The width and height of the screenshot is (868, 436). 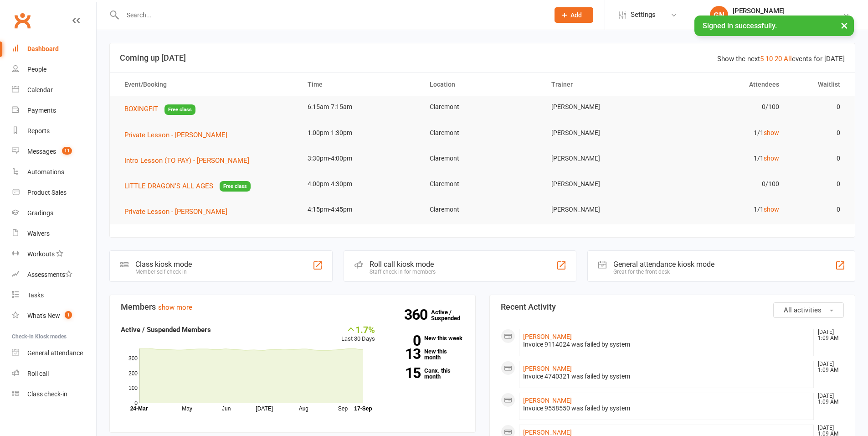 What do you see at coordinates (67, 150) in the screenshot?
I see `span: 11` at bounding box center [67, 150].